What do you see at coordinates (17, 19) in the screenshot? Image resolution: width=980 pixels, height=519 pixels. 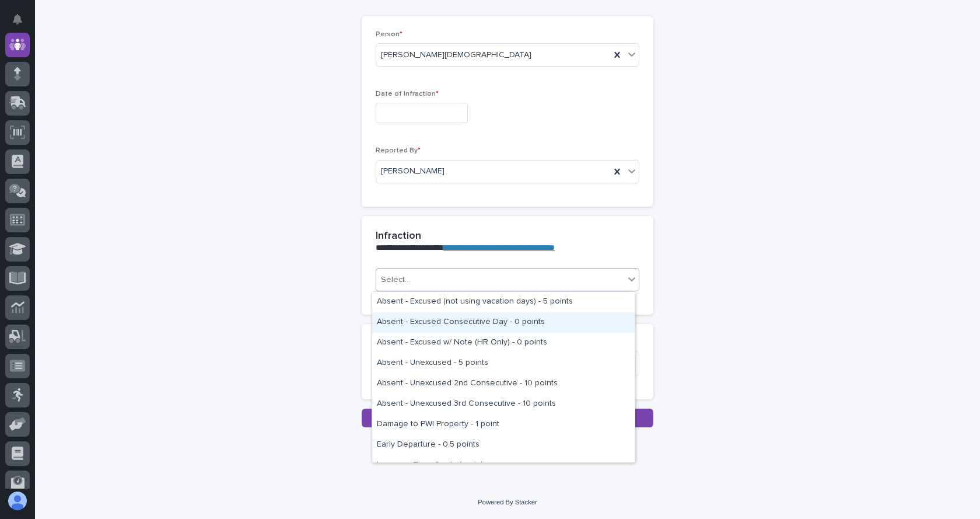 I see `button: Notifications` at bounding box center [17, 19].